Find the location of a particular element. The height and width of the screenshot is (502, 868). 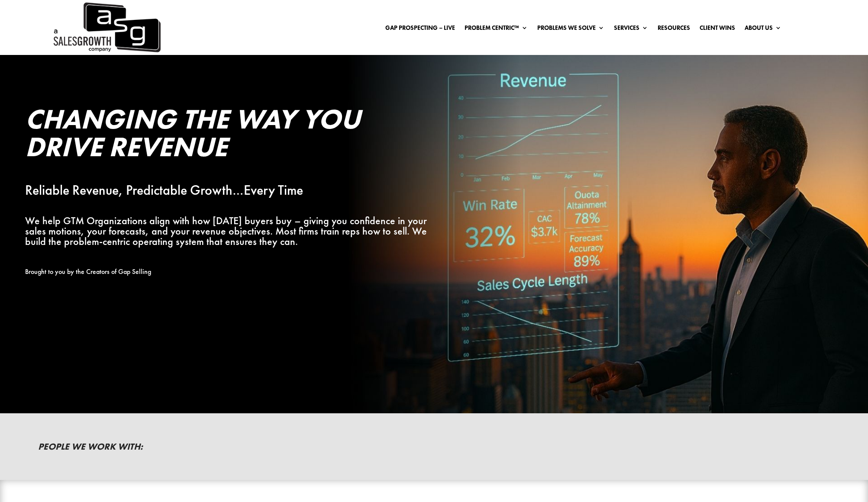

a: Services is located at coordinates (630, 29).